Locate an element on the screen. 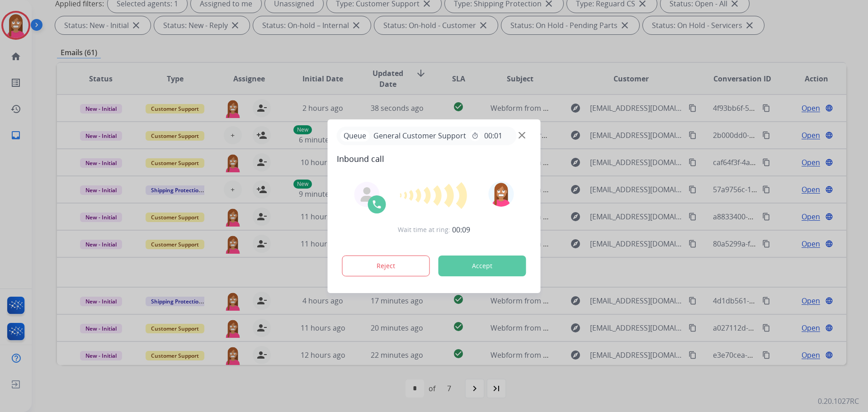 This screenshot has height=412, width=868. mat-icon: timer is located at coordinates (475, 135).